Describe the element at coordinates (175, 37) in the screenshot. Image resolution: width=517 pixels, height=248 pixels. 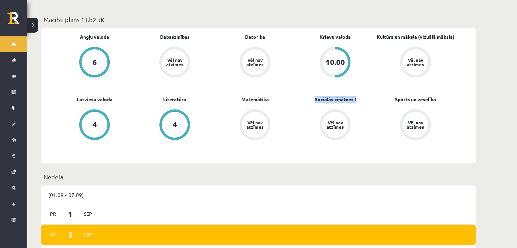
I see `a: Dabaszinības` at that location.